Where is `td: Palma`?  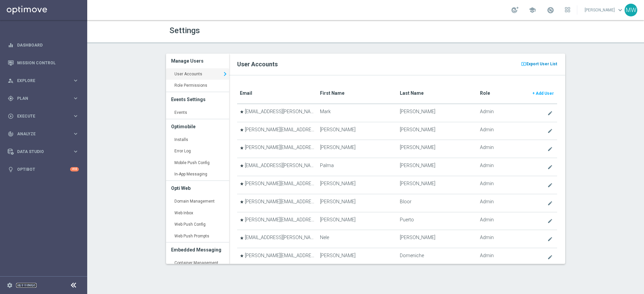
td: Palma is located at coordinates (357, 167).